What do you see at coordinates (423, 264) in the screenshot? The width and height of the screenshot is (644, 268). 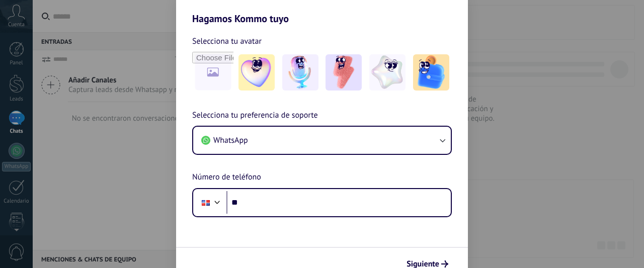 I see `span: Siguiente` at bounding box center [423, 264].